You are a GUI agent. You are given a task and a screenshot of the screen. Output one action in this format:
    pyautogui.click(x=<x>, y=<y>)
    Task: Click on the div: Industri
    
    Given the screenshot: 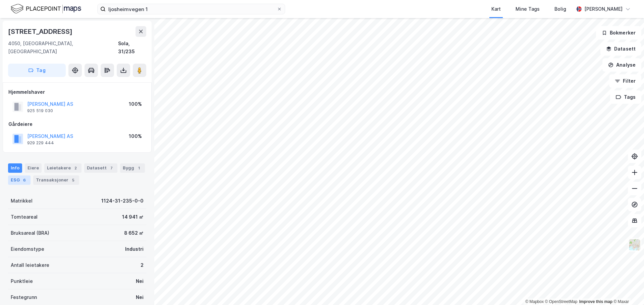 What is the action you would take?
    pyautogui.click(x=134, y=249)
    